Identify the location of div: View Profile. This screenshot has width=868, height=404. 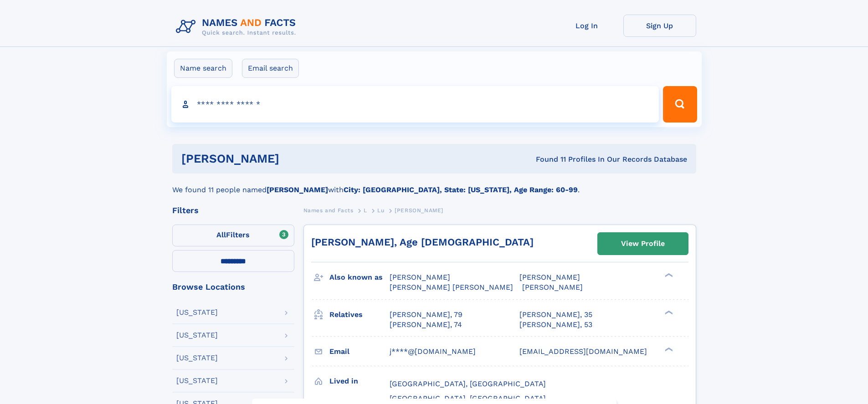
(643, 244).